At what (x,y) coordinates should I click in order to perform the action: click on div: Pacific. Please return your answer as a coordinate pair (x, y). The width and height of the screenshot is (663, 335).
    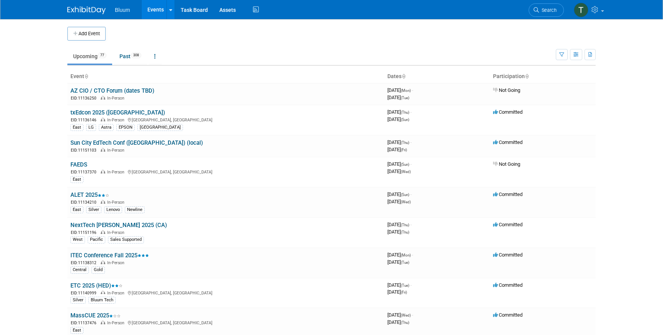
    Looking at the image, I should click on (97, 240).